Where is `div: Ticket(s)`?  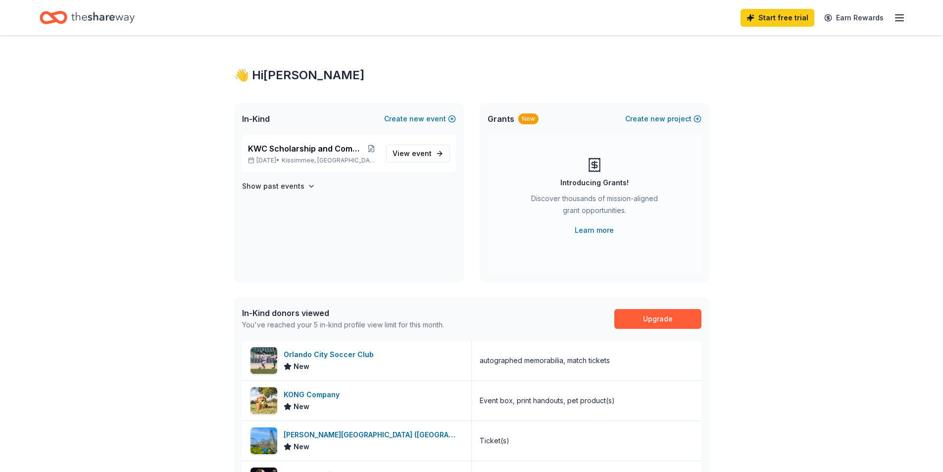
div: Ticket(s) is located at coordinates (495, 441).